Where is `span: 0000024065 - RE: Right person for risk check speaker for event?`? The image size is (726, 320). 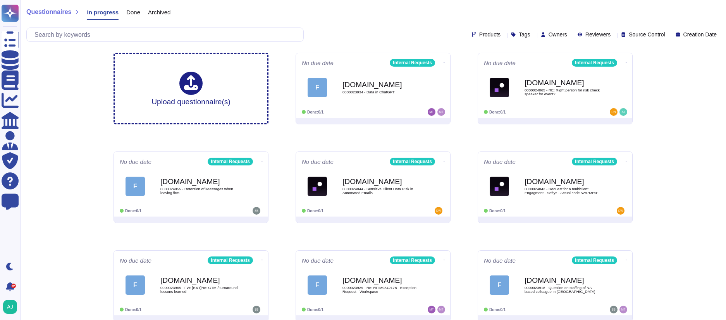
span: 0000024065 - RE: Right person for risk check speaker for event? is located at coordinates (563, 92).